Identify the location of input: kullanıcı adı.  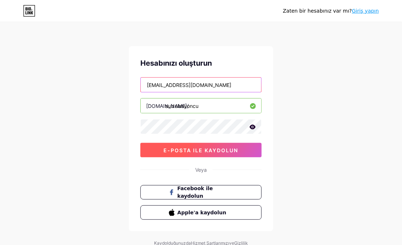
(201, 106).